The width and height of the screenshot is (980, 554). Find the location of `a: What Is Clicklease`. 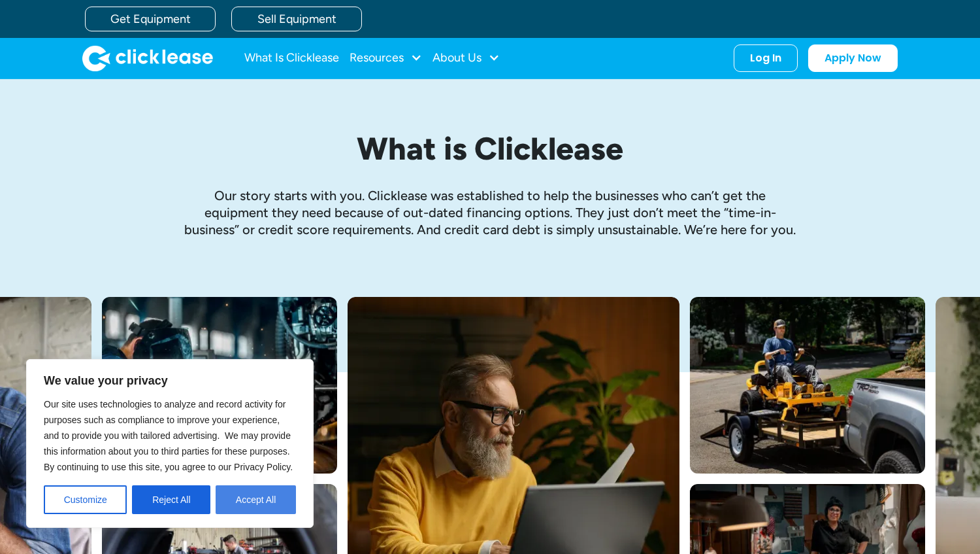

a: What Is Clicklease is located at coordinates (291, 58).